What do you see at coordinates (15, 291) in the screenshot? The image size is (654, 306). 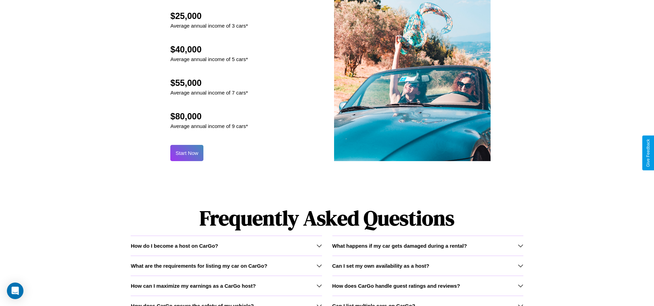 I see `div: Open Intercom Messenger` at bounding box center [15, 291].